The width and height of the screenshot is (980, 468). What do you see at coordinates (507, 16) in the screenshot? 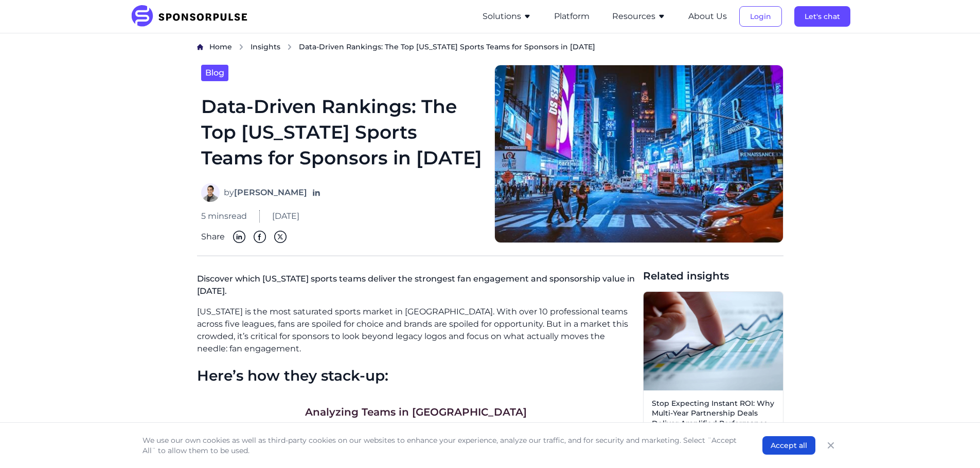
I see `button: Solutions` at bounding box center [507, 16].